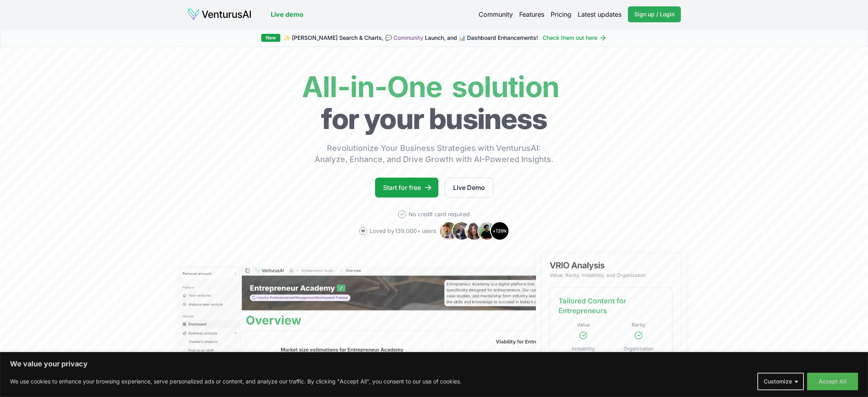  What do you see at coordinates (236, 382) in the screenshot?
I see `p: We use cookies to enhance your browsing experience, serve personalized ads or content, and analyz...` at bounding box center [236, 382].